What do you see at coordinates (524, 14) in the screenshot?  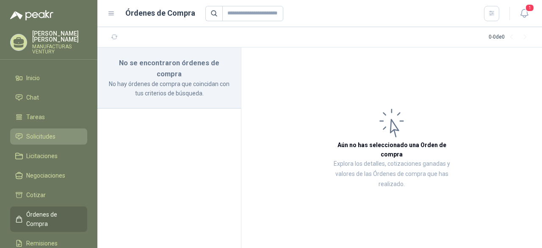 I see `button: 1` at bounding box center [524, 14].